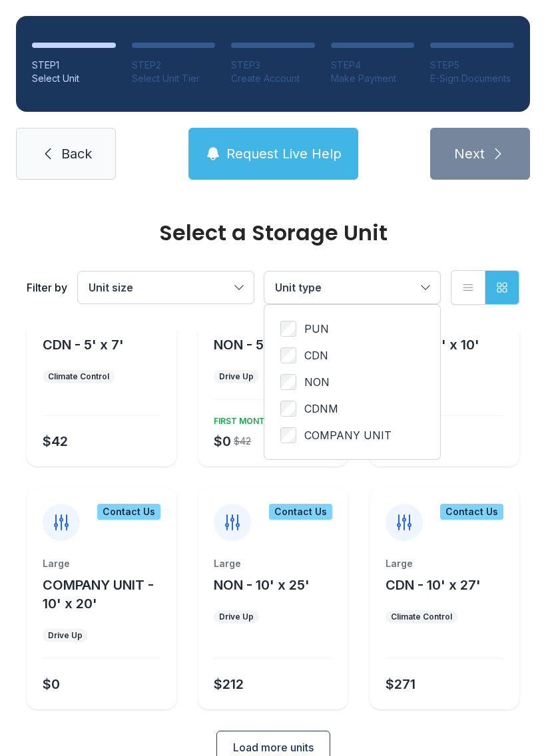 The width and height of the screenshot is (546, 756). I want to click on span: PUN, so click(317, 329).